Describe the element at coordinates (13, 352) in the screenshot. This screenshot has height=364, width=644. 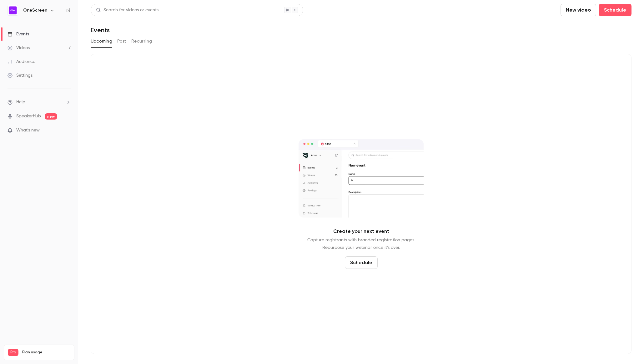
I see `span: Pro` at that location.